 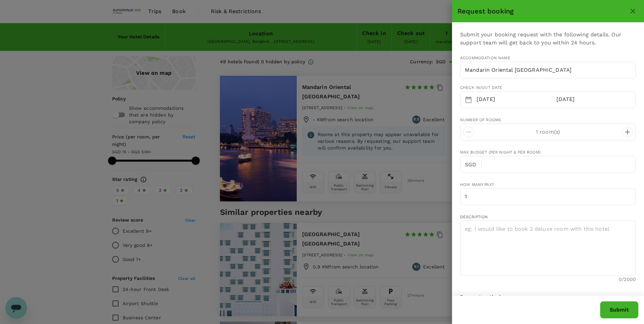 I want to click on div: Request booking, so click(x=542, y=11).